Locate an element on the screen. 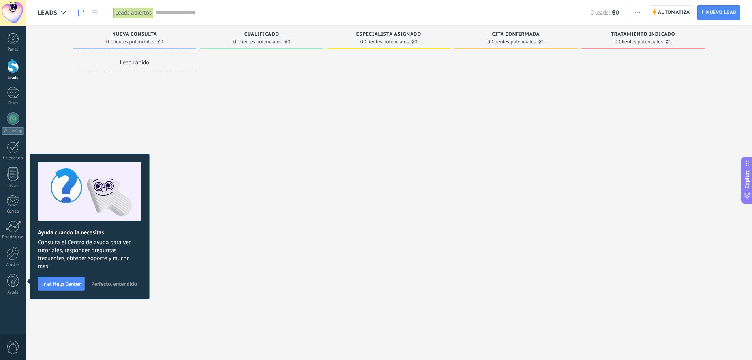  span: Ir al Help Center is located at coordinates (61, 283).